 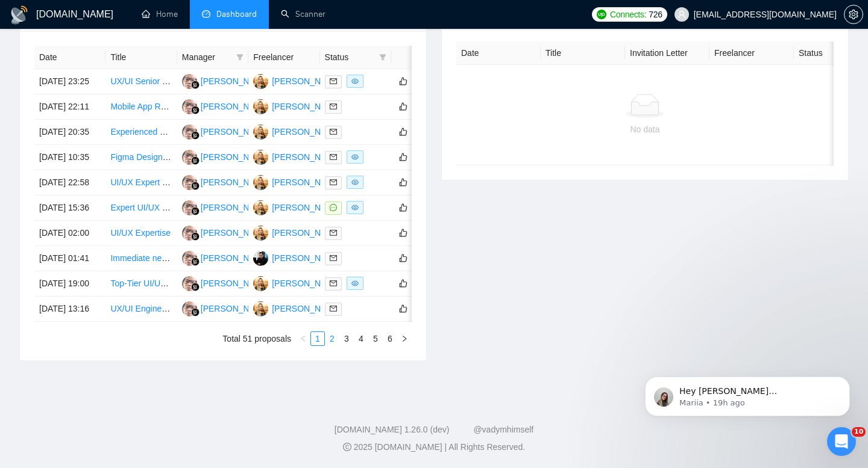 What do you see at coordinates (19, 15) in the screenshot?
I see `img: logo` at bounding box center [19, 15].